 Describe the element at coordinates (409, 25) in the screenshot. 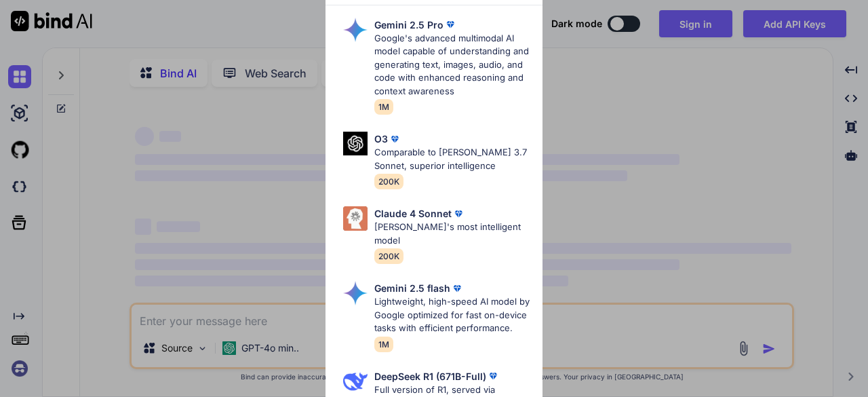

I see `p: Gemini 2.5 Pro` at that location.